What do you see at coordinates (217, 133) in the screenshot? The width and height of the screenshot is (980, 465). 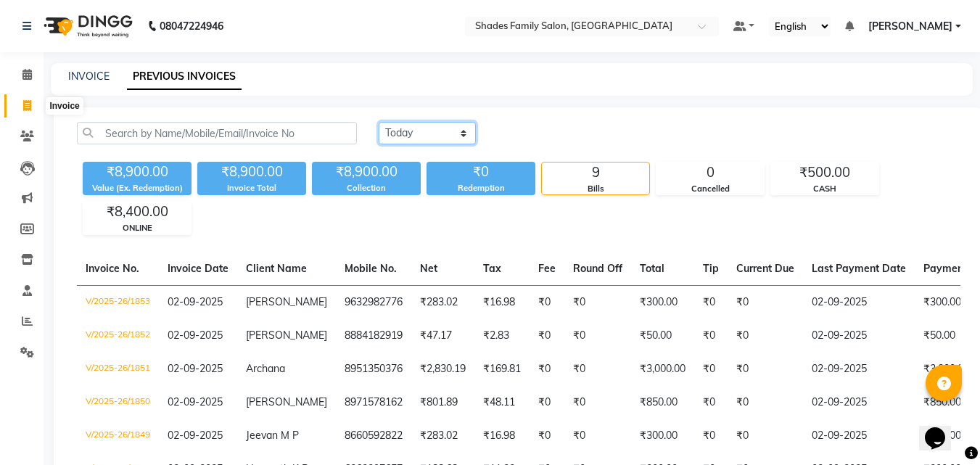 I see `input: Search by Name/Mobile/Email/Invoice No` at bounding box center [217, 133].